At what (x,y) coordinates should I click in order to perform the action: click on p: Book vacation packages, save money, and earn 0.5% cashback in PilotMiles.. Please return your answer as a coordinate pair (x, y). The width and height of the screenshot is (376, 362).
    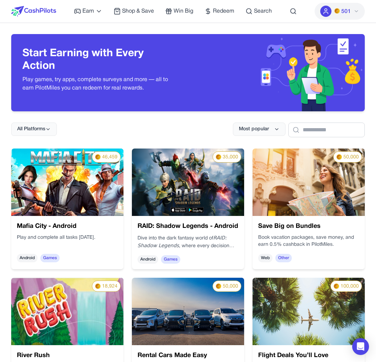
    Looking at the image, I should click on (309, 241).